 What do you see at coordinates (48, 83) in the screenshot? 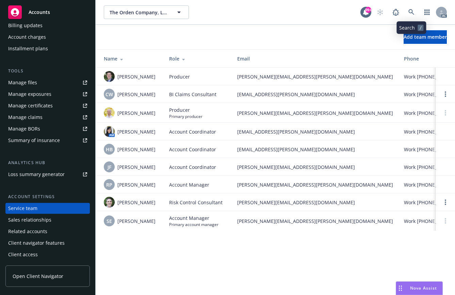
I see `a: Manage files` at bounding box center [48, 83].